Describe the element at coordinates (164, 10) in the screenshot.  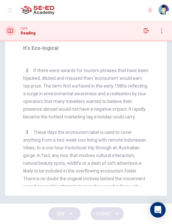
I see `button: Profile picture` at that location.